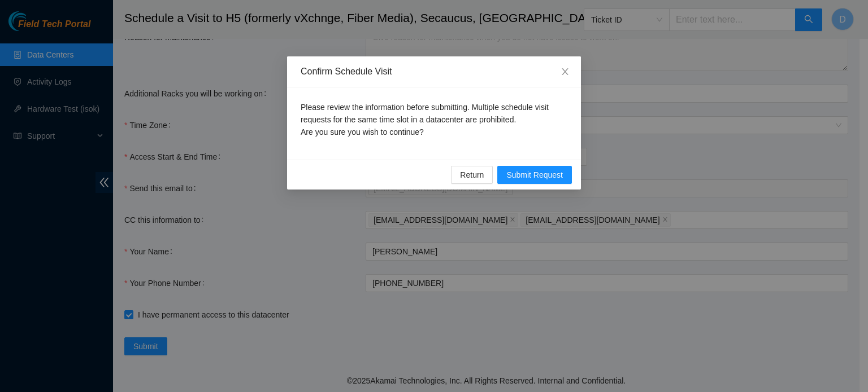 The width and height of the screenshot is (868, 392). Describe the element at coordinates (535, 175) in the screenshot. I see `button: Submit Request` at that location.